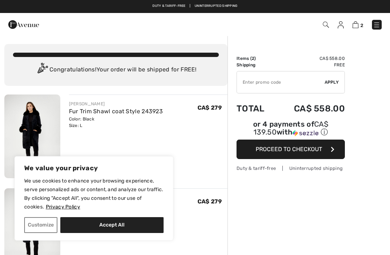  I want to click on img: Congratulation2.svg, so click(42, 70).